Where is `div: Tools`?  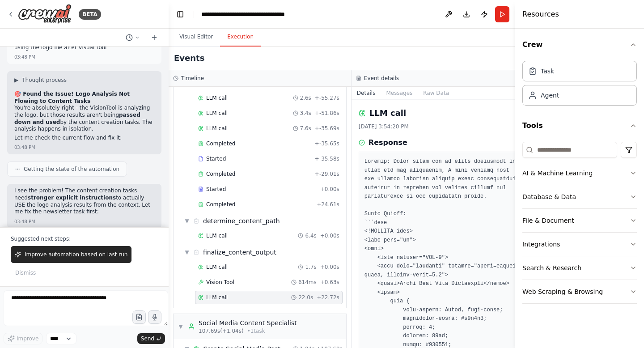 div: Tools is located at coordinates (580, 224).